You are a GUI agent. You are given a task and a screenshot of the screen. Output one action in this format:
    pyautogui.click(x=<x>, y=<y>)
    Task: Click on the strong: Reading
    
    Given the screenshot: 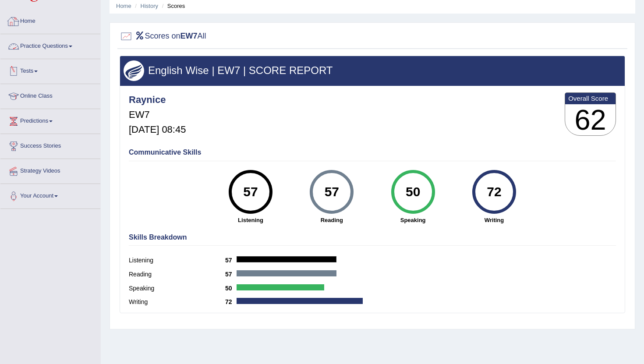 What is the action you would take?
    pyautogui.click(x=332, y=220)
    